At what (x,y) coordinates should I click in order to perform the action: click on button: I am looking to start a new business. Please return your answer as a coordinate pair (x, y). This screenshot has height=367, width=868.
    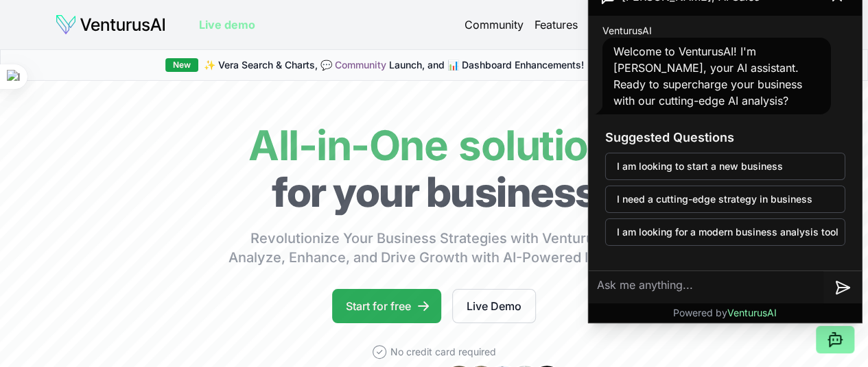
    Looking at the image, I should click on (725, 166).